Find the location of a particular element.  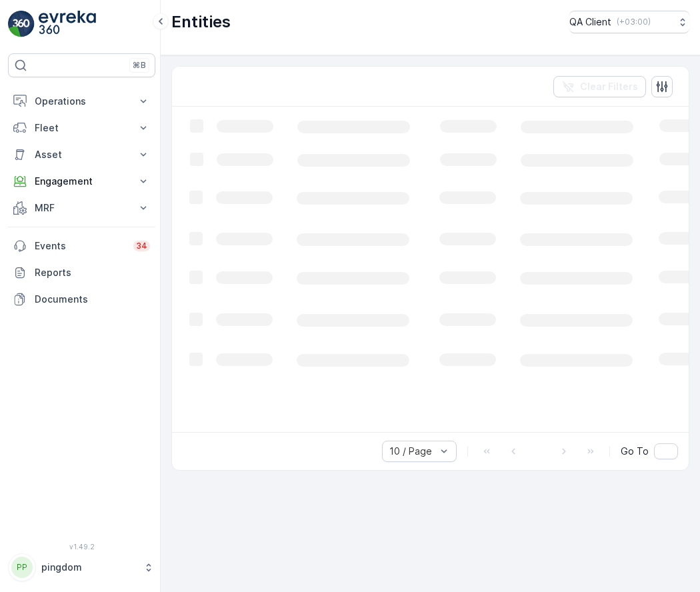

p: Asset is located at coordinates (81, 155).